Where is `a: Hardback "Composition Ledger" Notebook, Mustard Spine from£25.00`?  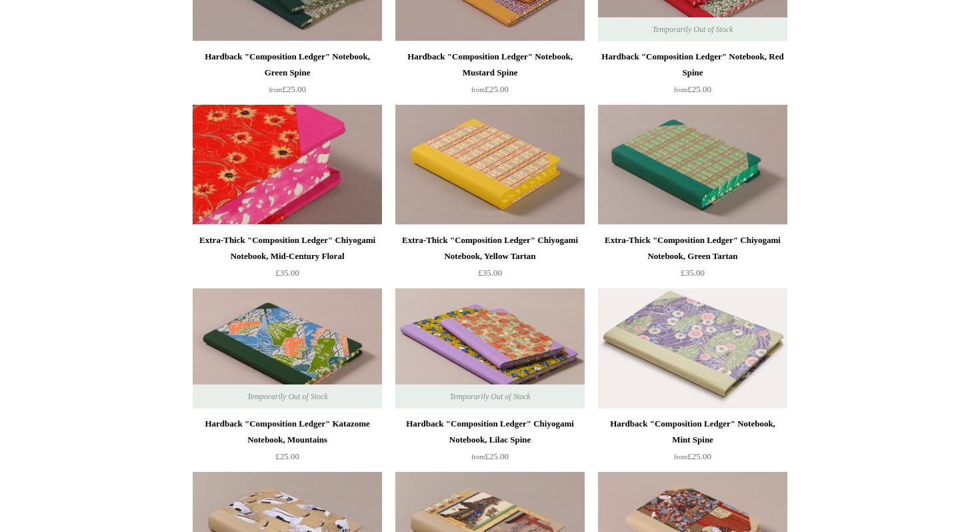 a: Hardback "Composition Ledger" Notebook, Mustard Spine from£25.00 is located at coordinates (490, 76).